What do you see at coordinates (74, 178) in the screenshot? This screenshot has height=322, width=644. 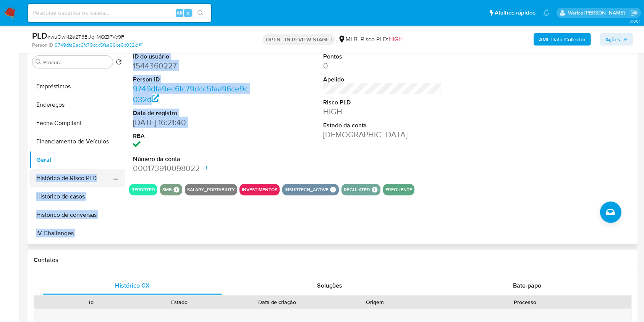 I see `button: Histórico de Risco PLD` at bounding box center [74, 178].